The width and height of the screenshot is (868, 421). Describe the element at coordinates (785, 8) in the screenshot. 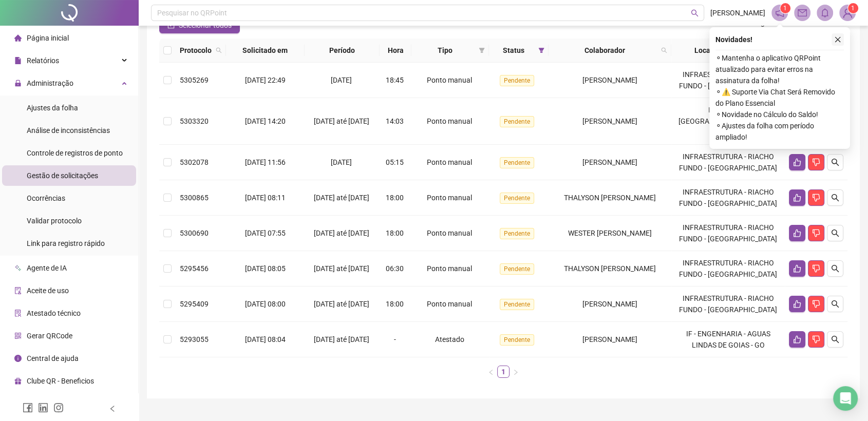

I see `sup: 1` at that location.